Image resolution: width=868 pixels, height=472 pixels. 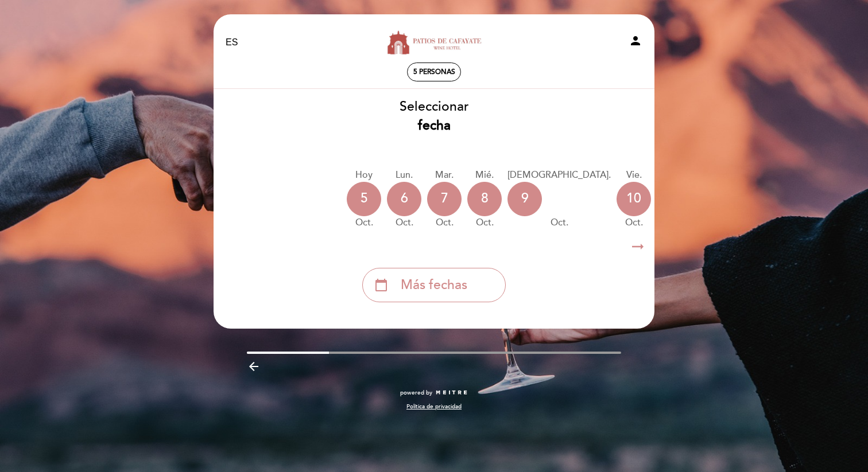 What do you see at coordinates (444, 199) in the screenshot?
I see `div: 7` at bounding box center [444, 199].